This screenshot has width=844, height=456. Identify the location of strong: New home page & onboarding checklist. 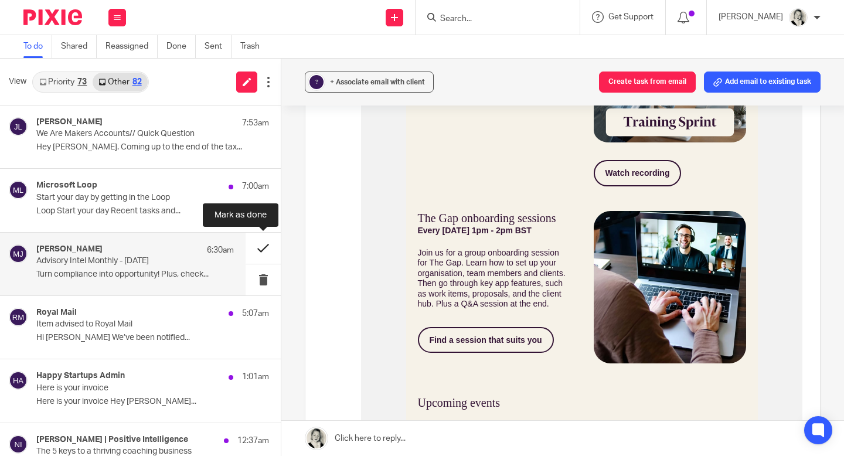
(134, 433).